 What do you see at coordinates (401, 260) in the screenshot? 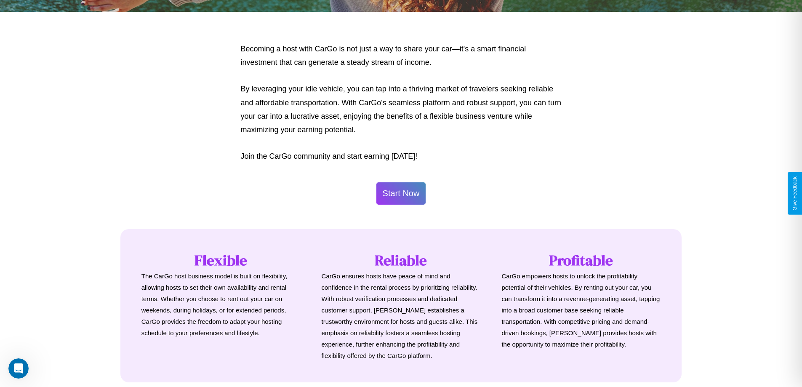
I see `h1: Reliable` at bounding box center [401, 260].